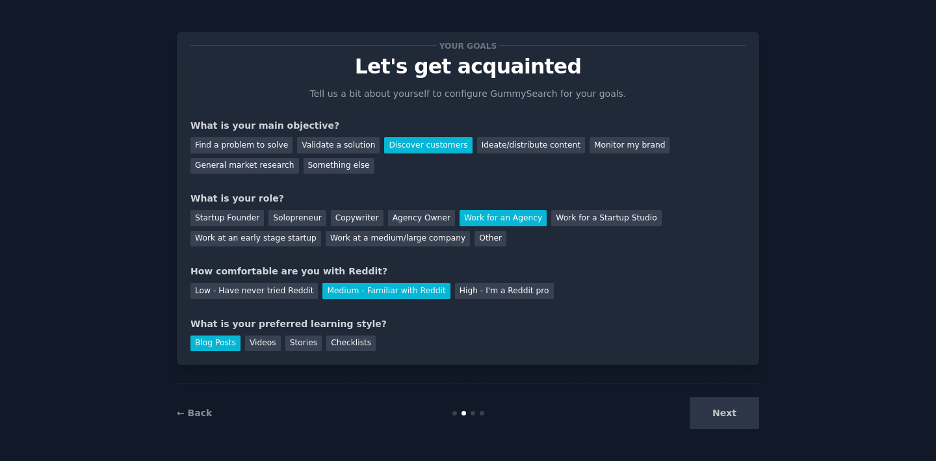 The width and height of the screenshot is (936, 461). What do you see at coordinates (531, 145) in the screenshot?
I see `div: Ideate/distribute content` at bounding box center [531, 145].